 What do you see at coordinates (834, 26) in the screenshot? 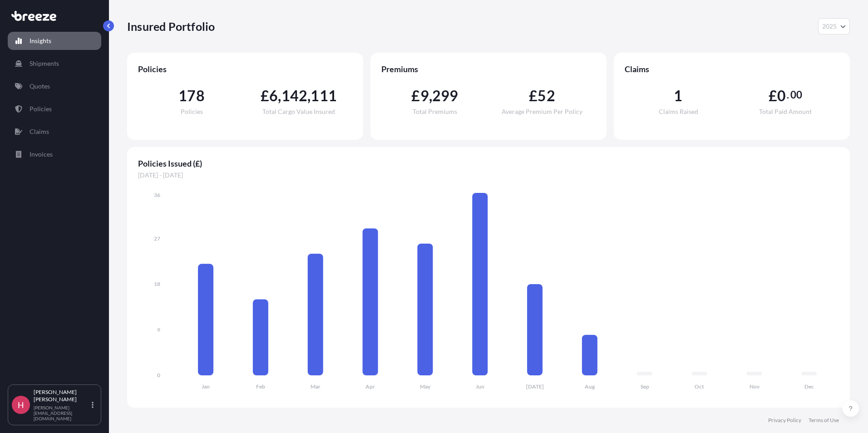
I see `button: Year Selector` at bounding box center [834, 26].